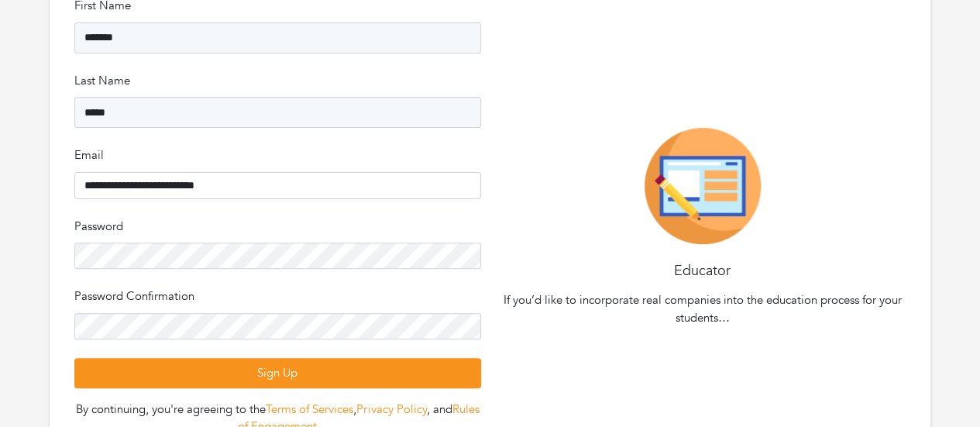  What do you see at coordinates (391, 409) in the screenshot?
I see `a: Privacy Policy` at bounding box center [391, 409].